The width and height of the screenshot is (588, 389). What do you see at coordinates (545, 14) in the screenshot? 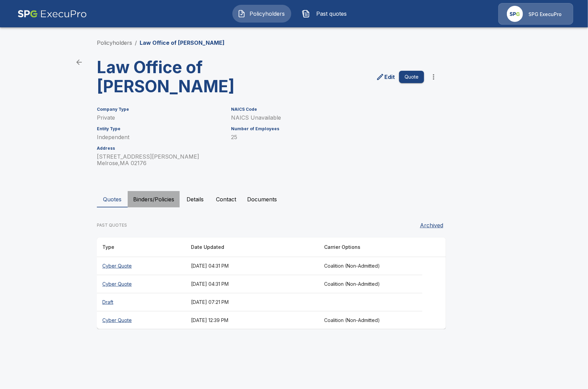
I see `p: SPG ExecuPro` at bounding box center [545, 14].